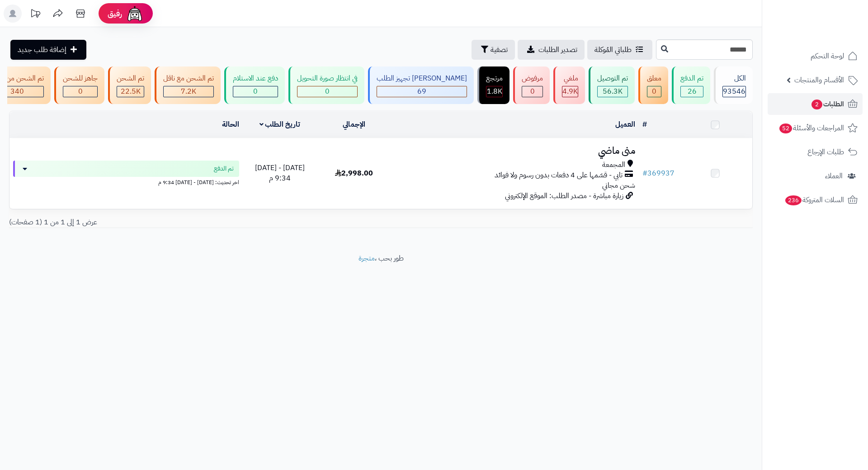  Describe the element at coordinates (224, 169) in the screenshot. I see `span: تم الدفع` at that location.